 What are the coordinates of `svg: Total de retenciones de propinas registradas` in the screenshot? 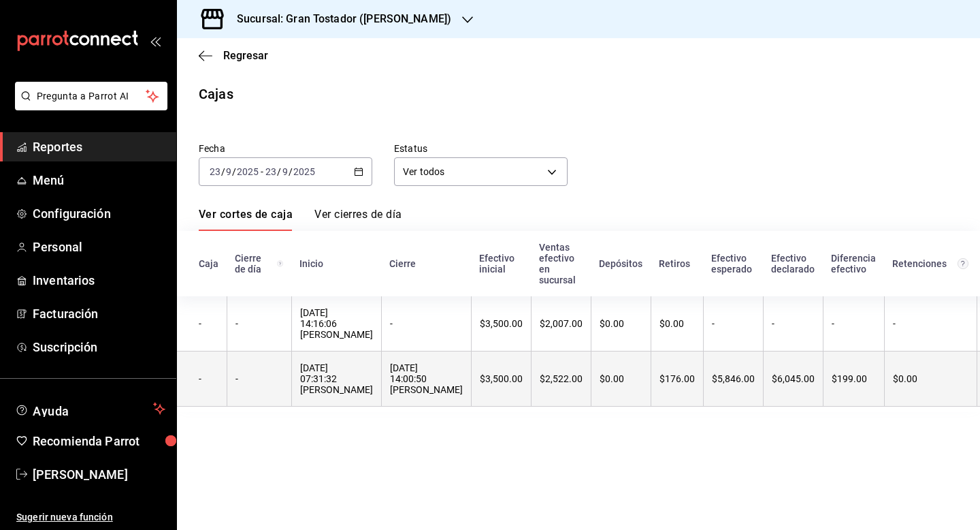 It's located at (963, 264).